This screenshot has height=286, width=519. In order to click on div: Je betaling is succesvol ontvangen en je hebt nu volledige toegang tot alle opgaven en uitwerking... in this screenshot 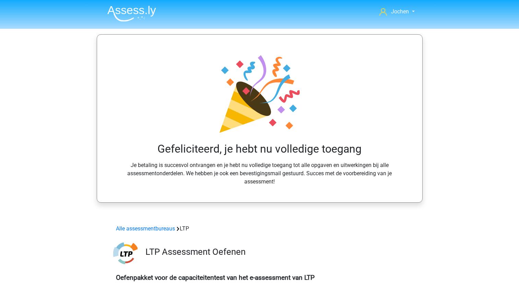, I will do `click(260, 118)`.